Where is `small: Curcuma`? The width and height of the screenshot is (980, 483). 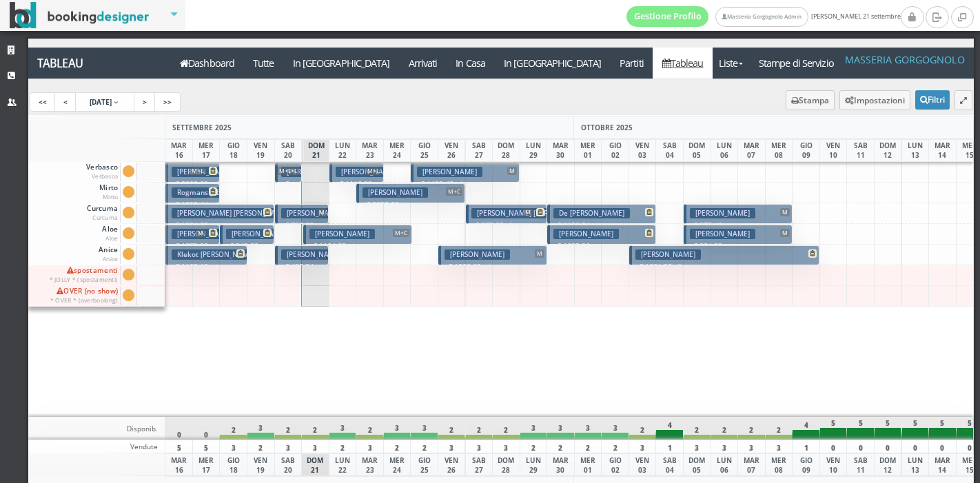 small: Curcuma is located at coordinates (104, 217).